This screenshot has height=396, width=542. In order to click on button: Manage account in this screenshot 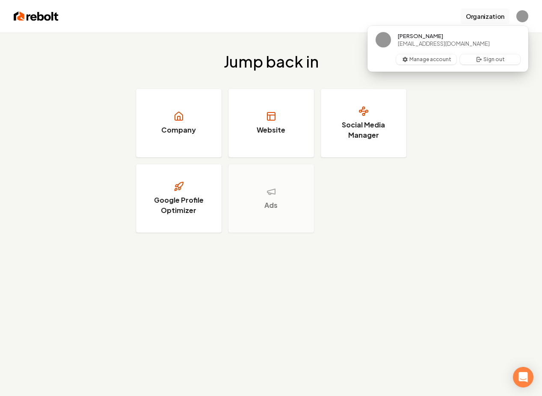, I will do `click(426, 59)`.